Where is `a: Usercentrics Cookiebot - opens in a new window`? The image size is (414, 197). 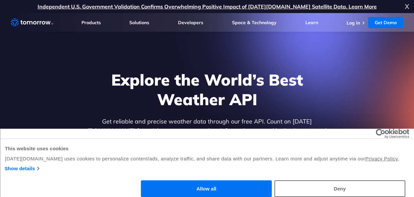 a: Usercentrics Cookiebot - opens in a new window is located at coordinates (380, 134).